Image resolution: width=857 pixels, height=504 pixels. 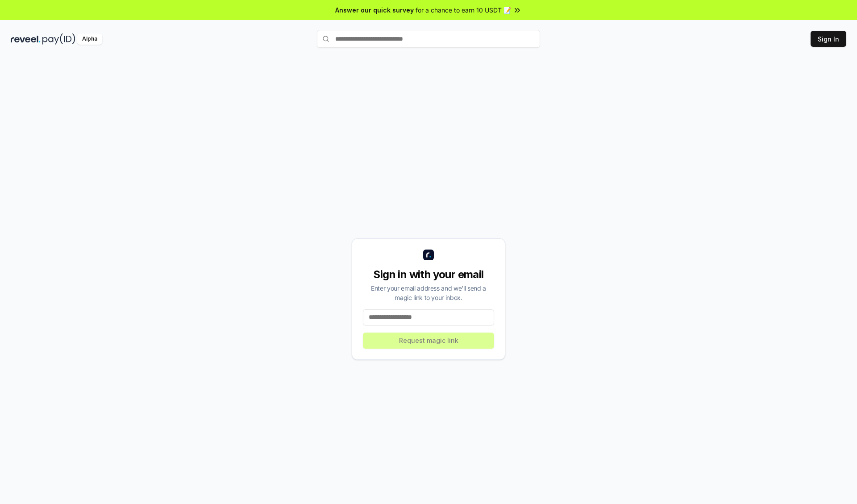 What do you see at coordinates (428, 274) in the screenshot?
I see `div: Sign in with your email` at bounding box center [428, 274].